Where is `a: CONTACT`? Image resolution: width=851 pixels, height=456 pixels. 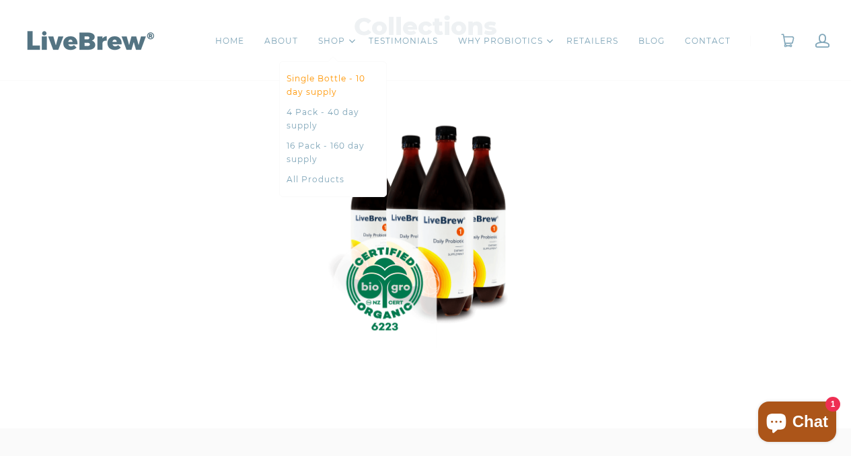 a: CONTACT is located at coordinates (708, 41).